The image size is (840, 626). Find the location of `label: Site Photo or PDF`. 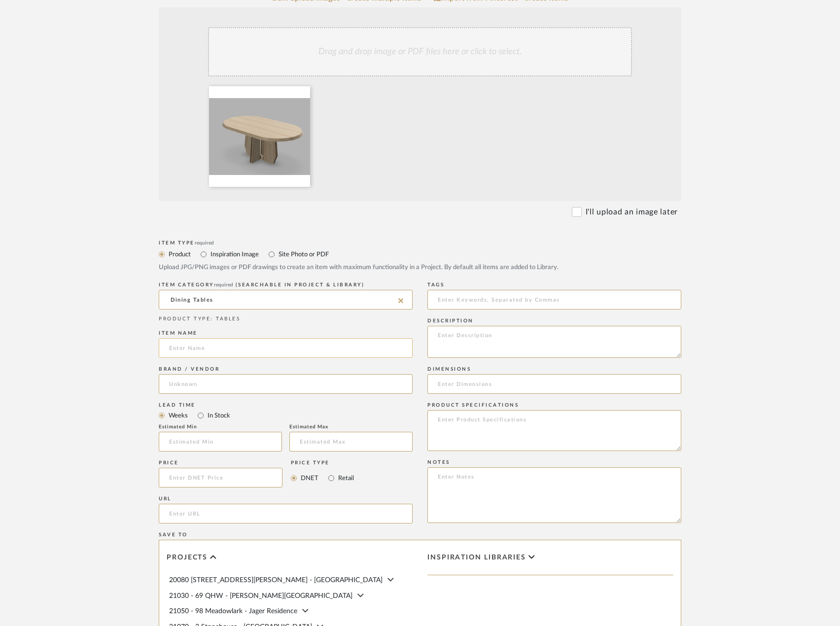

label: Site Photo or PDF is located at coordinates (304, 254).